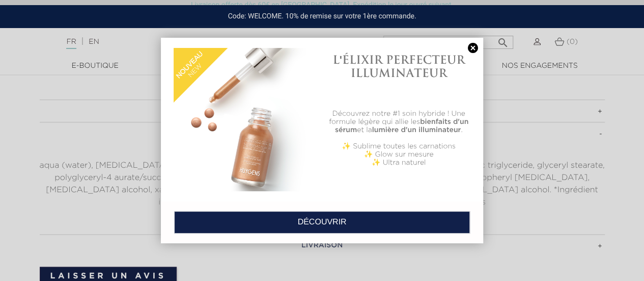 This screenshot has height=281, width=644. I want to click on p: ✨ Glow sur mesure, so click(399, 155).